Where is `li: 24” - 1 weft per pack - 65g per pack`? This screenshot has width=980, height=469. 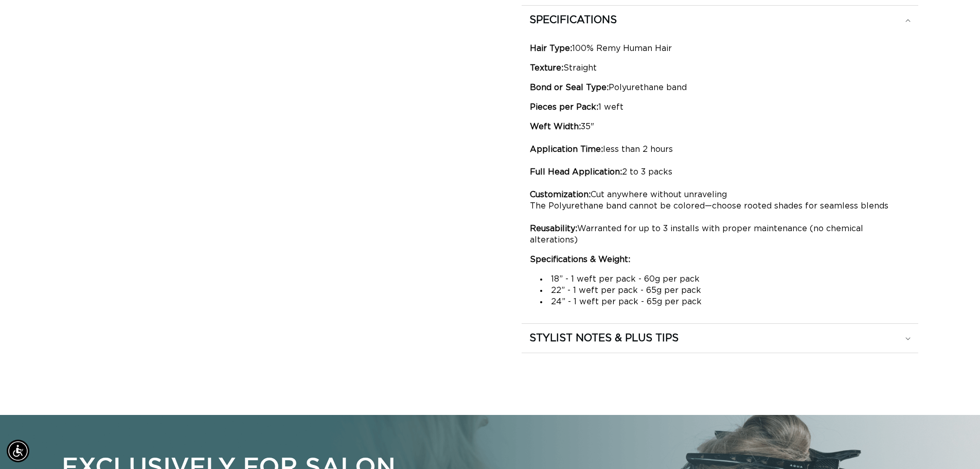
li: 24” - 1 weft per pack - 65g per pack is located at coordinates (725, 302).